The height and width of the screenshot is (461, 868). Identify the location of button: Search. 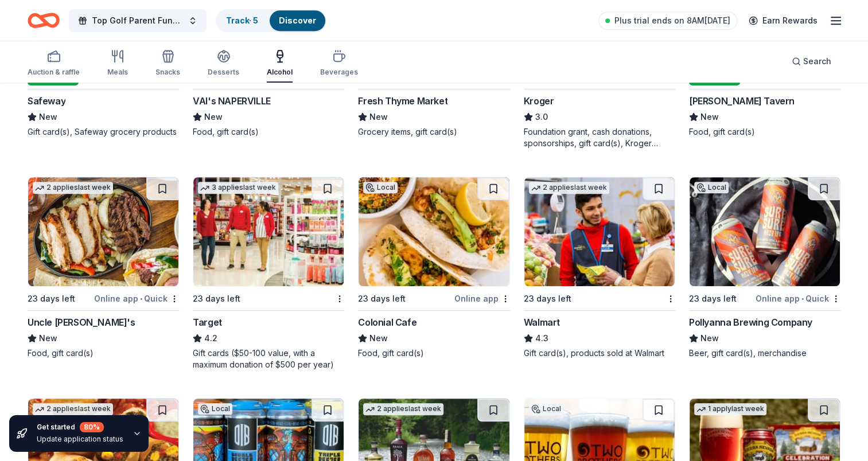
(811, 62).